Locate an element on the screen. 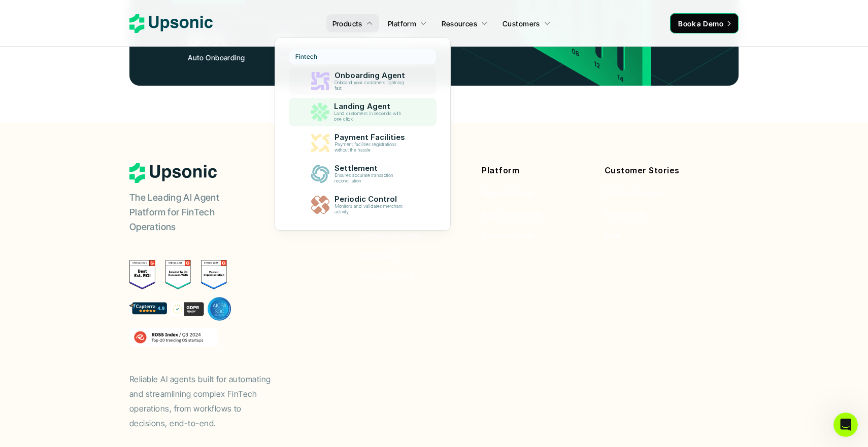 This screenshot has height=447, width=868. p: Customer Stories is located at coordinates (659, 170).